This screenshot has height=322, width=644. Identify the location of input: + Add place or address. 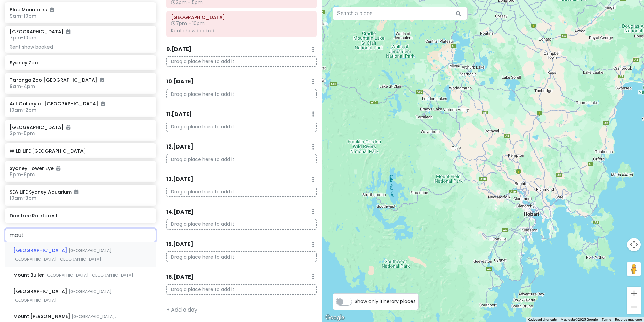
(81, 235).